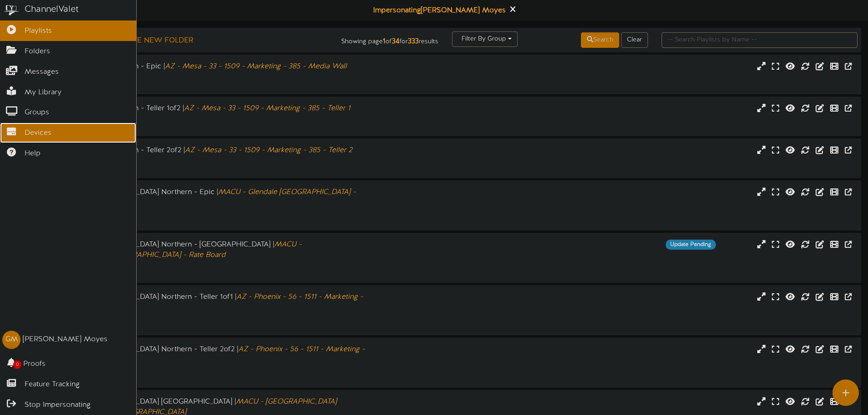 This screenshot has height=415, width=868. Describe the element at coordinates (269, 150) in the screenshot. I see `i: AZ - Mesa - 33 - 1509 - Marketing - 385 - Teller 2` at that location.